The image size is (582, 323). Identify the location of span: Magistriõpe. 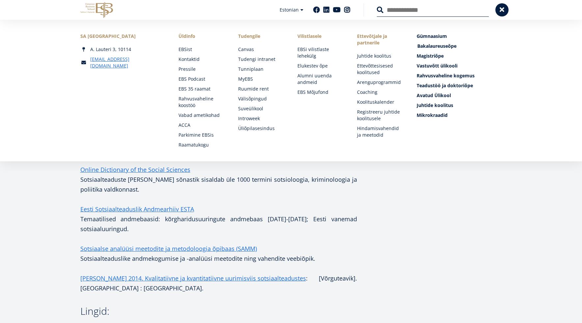
(430, 56).